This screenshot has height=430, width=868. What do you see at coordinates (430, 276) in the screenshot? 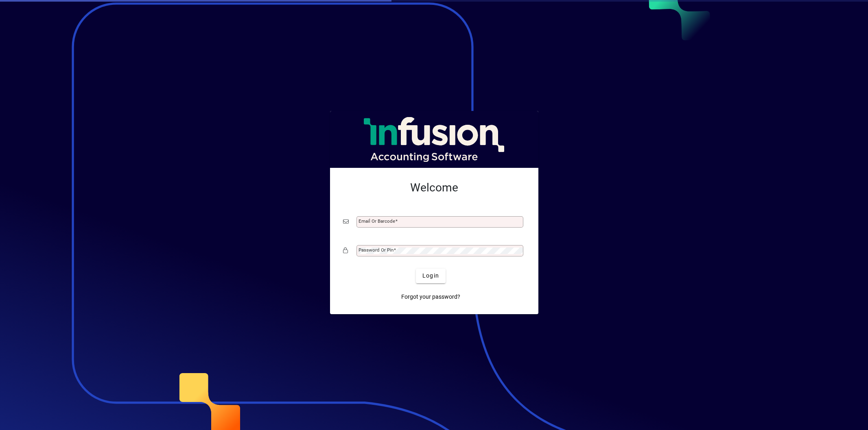
I see `button: Login` at bounding box center [430, 276].